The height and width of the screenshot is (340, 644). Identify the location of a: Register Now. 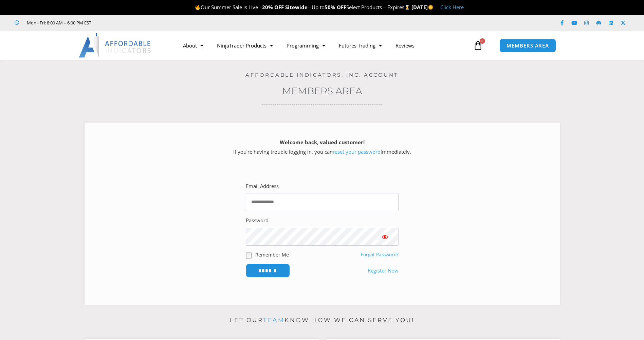
(383, 271).